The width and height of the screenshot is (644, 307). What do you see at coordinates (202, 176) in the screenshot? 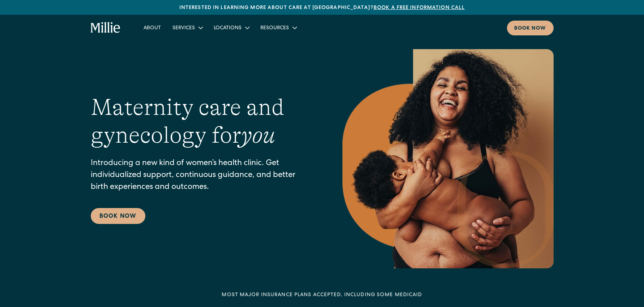
I see `p: Introducing a new kind of women’s health clinic. Get individualized support, continuous guidance,...` at bounding box center [202, 176].